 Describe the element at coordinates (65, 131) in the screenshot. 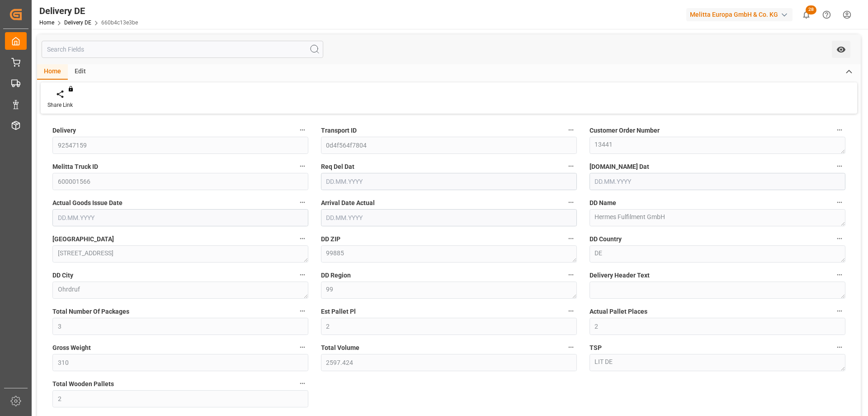

I see `span: Delivery` at that location.